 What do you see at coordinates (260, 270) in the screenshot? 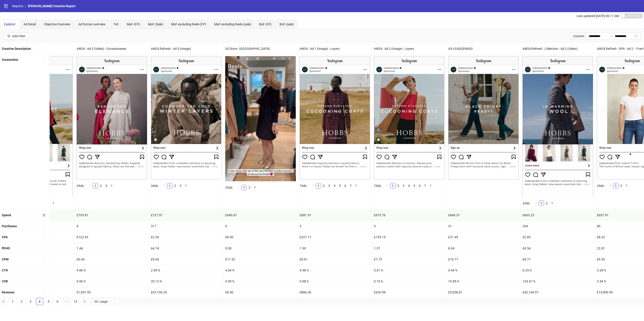
I see `div: 4.64 %` at bounding box center [260, 270].